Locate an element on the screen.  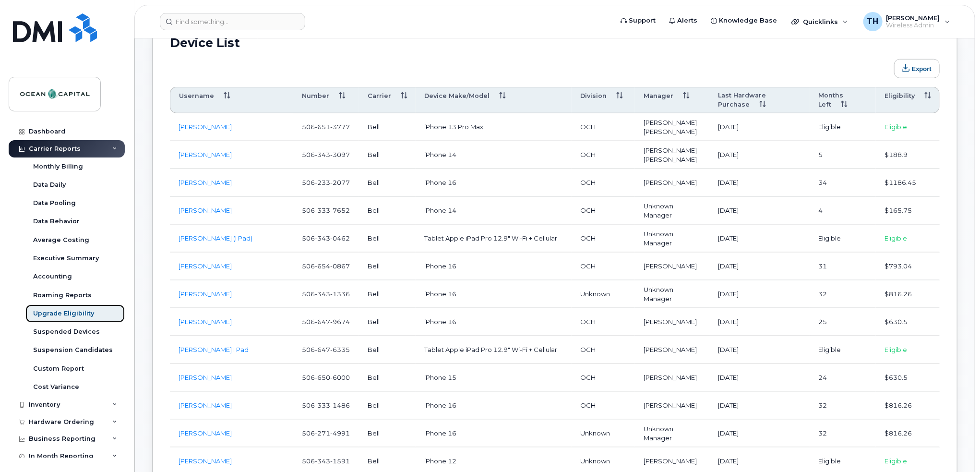
th: Device Make/Model: activate to sort column ascending is located at coordinates (493, 101).